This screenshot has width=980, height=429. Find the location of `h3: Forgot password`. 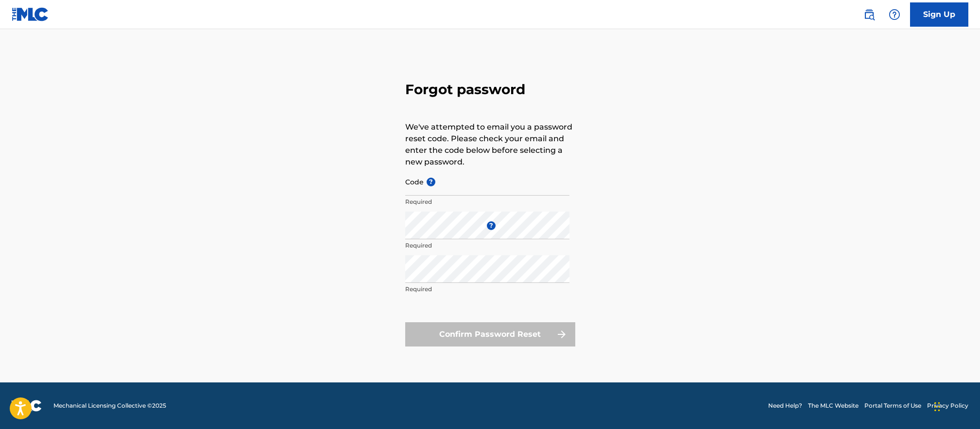

h3: Forgot password is located at coordinates (490, 89).